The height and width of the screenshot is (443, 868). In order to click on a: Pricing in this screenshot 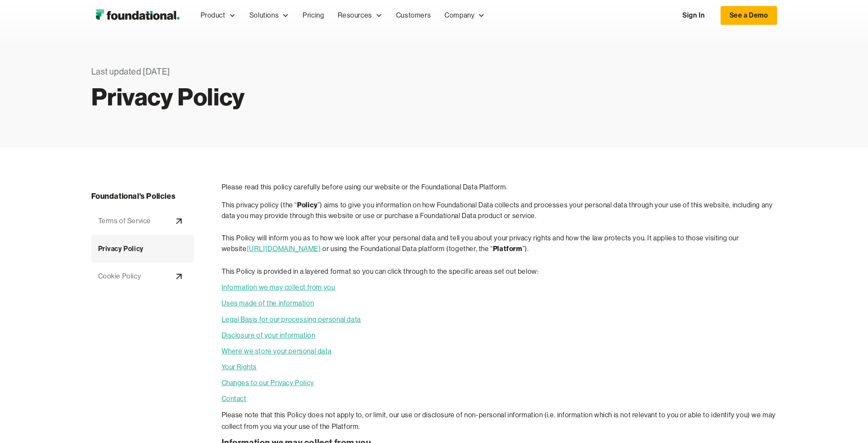, I will do `click(314, 15)`.